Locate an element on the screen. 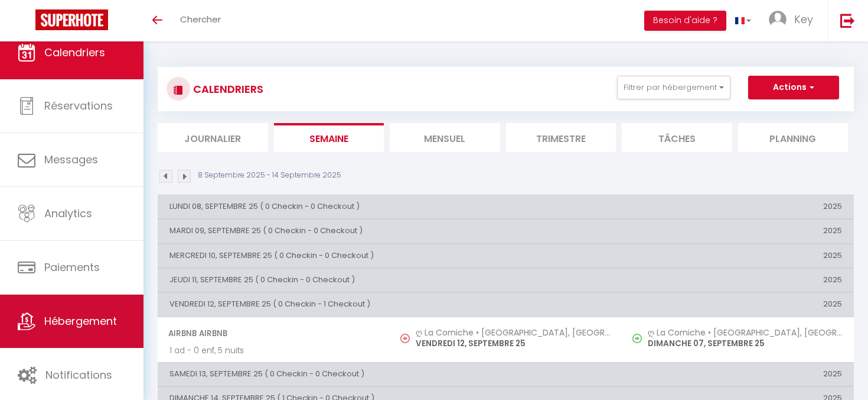 This screenshot has width=868, height=400. li: Planning is located at coordinates (793, 137).